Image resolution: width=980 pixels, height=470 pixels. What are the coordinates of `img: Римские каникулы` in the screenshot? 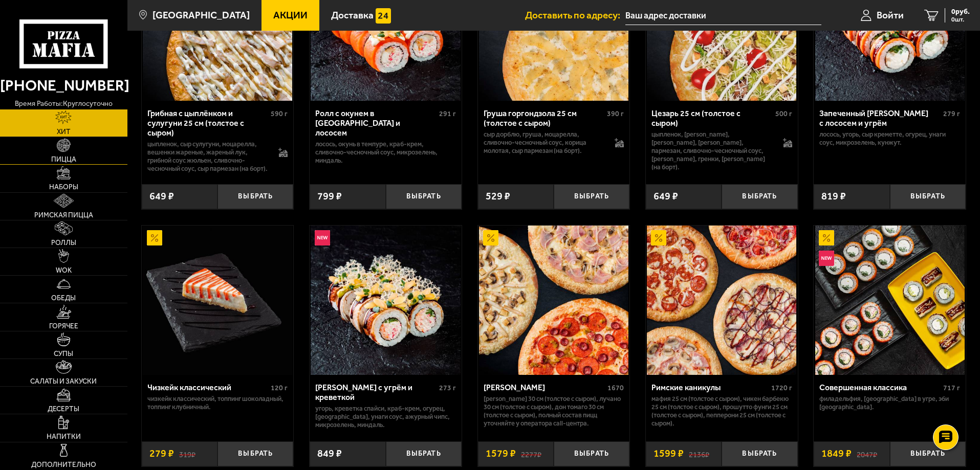 It's located at (721, 300).